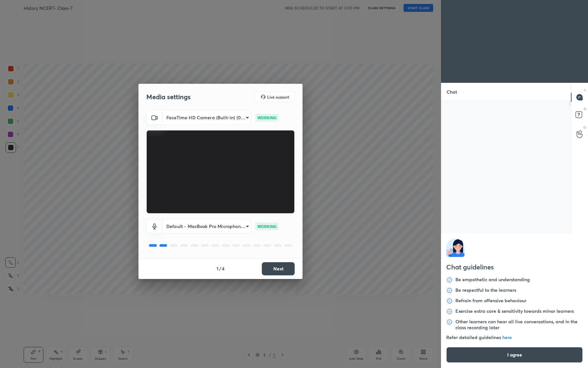 This screenshot has width=588, height=368. What do you see at coordinates (223, 269) in the screenshot?
I see `h4: 4` at bounding box center [223, 269].